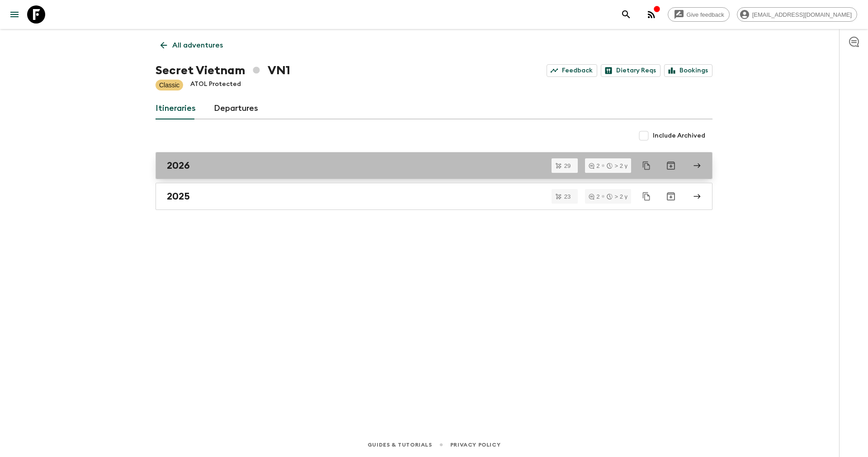 This screenshot has height=457, width=868. Describe the element at coordinates (434, 166) in the screenshot. I see `a: 2026` at that location.